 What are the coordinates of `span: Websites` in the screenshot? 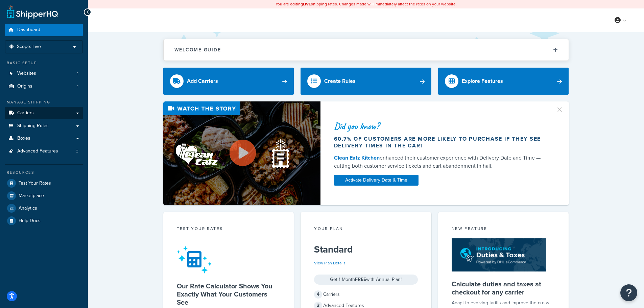 It's located at (27, 74).